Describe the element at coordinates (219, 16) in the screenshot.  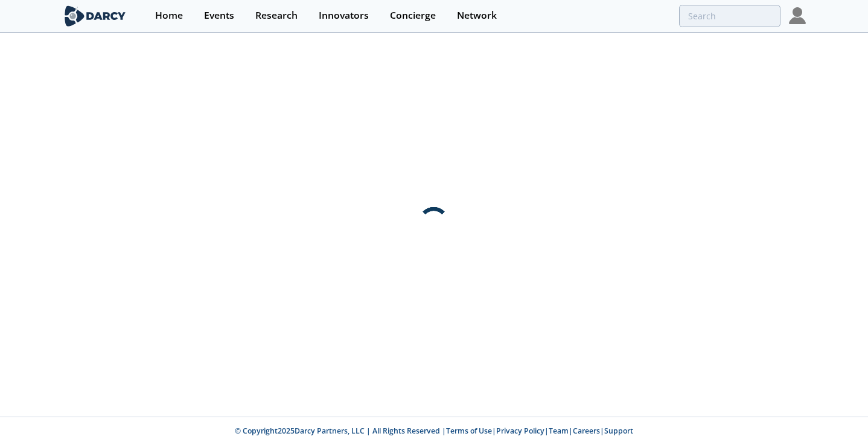
I see `div: Events` at that location.